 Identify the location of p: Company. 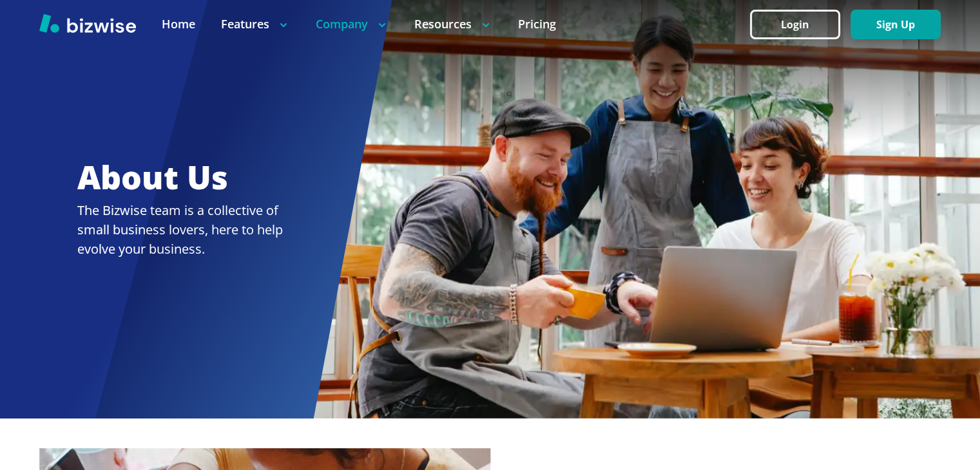
(352, 24).